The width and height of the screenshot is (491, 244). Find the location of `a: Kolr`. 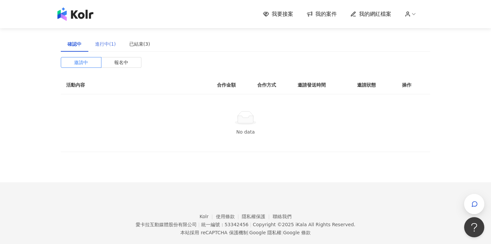

a: Kolr is located at coordinates (208, 217).